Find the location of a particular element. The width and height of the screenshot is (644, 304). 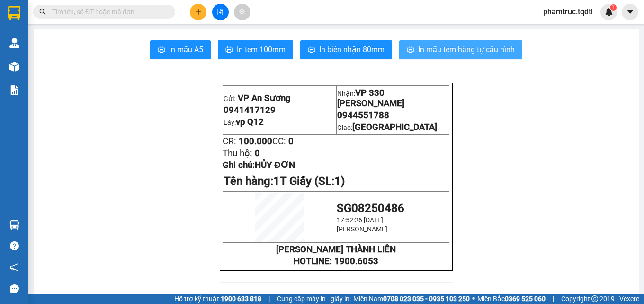

span: VP An Sương is located at coordinates (264, 98).